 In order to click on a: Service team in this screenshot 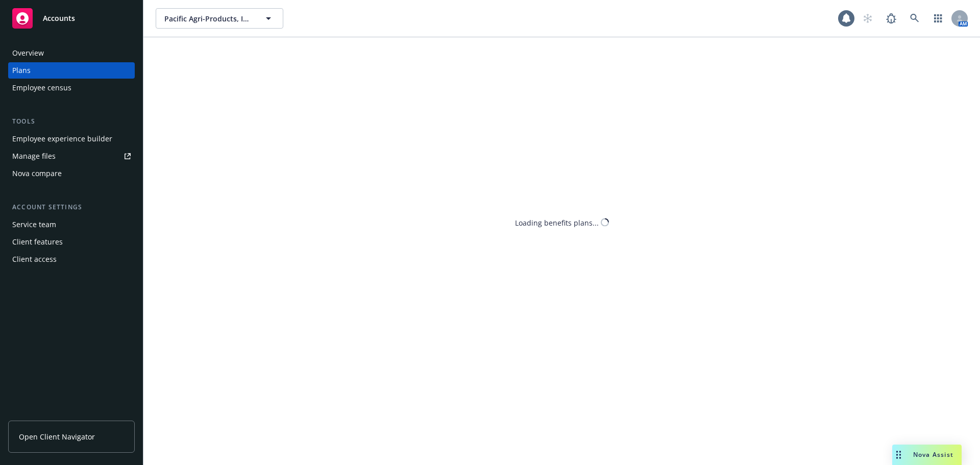, I will do `click(72, 225)`.